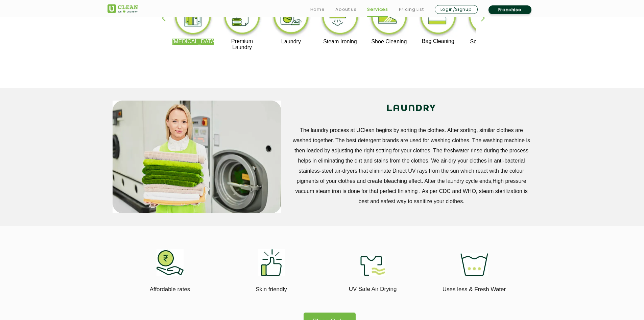  What do you see at coordinates (377, 9) in the screenshot?
I see `a: Services` at bounding box center [377, 9].